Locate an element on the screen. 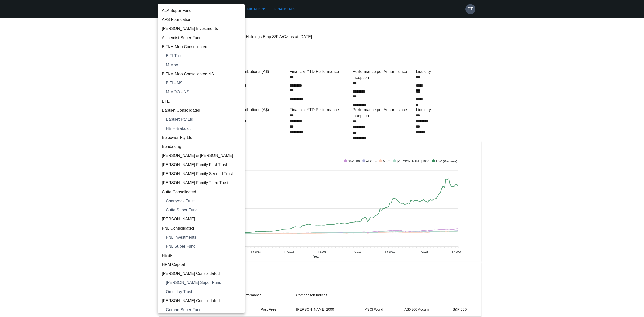 Image resolution: width=644 pixels, height=317 pixels. span: ALA Super Fund is located at coordinates (201, 10).